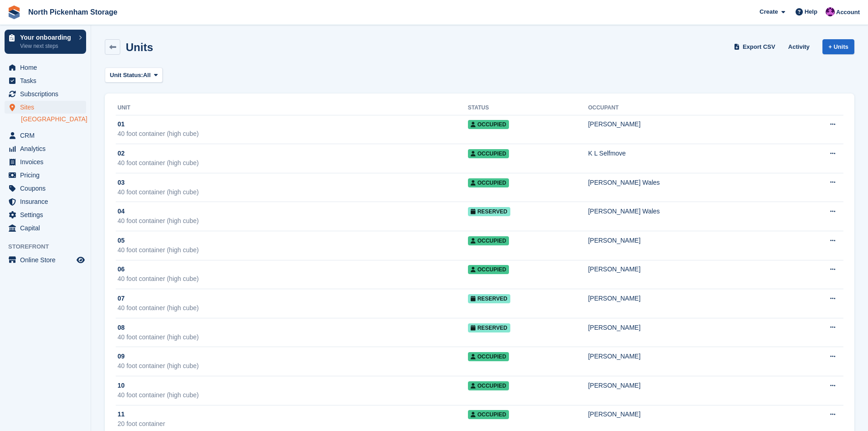  What do you see at coordinates (291, 108) in the screenshot?
I see `th: Unit` at bounding box center [291, 108].